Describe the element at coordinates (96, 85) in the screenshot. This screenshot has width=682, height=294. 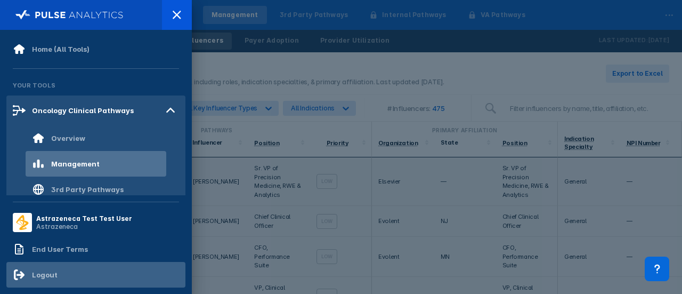
I see `div: Your Tools` at that location.